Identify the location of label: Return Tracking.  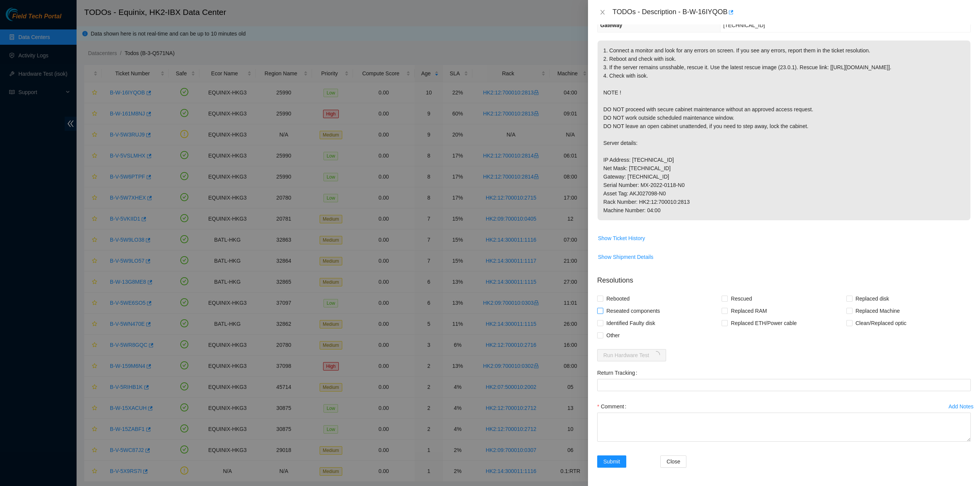
(618, 373).